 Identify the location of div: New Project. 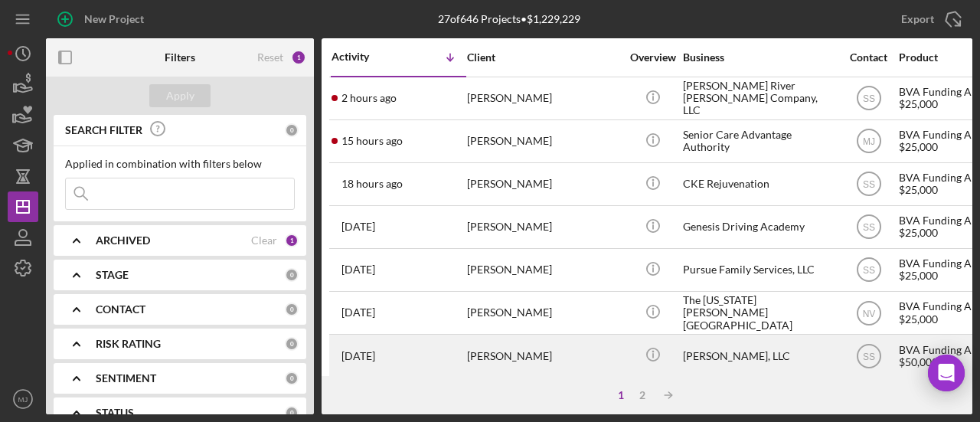
(114, 19).